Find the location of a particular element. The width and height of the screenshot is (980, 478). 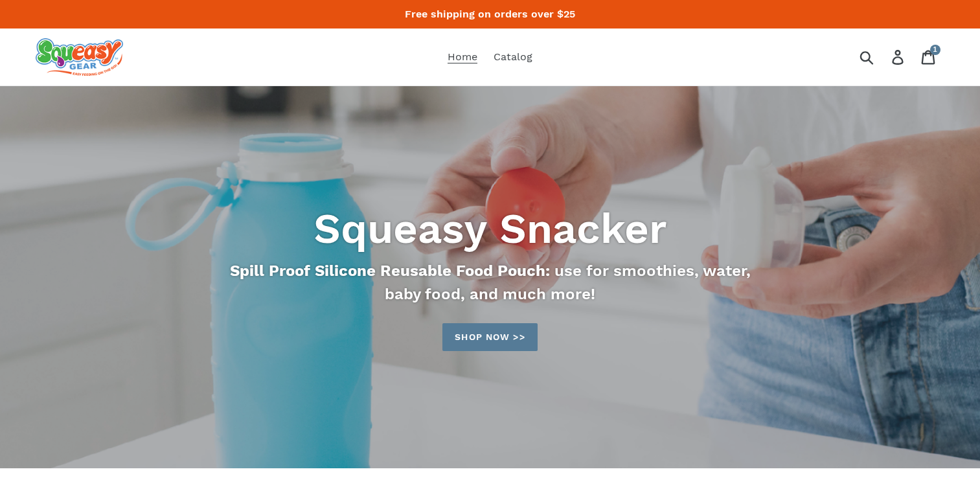

strong: Spill Proof Silicone Reusable Food Pouch: is located at coordinates (390, 271).